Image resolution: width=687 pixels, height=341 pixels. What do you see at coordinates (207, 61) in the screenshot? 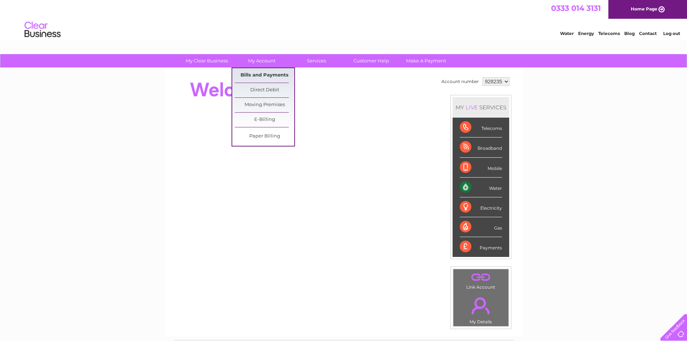
I see `a: My Clear Business` at bounding box center [207, 61].